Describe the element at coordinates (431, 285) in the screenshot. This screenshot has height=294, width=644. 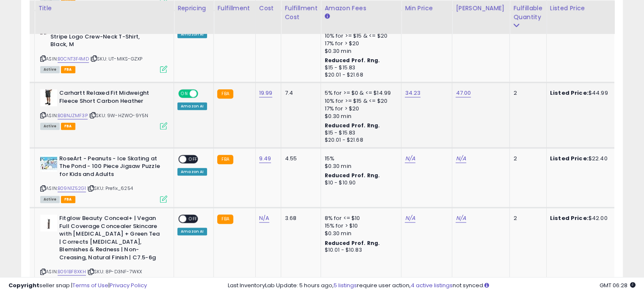
I see `a: 4 active listings` at that location.